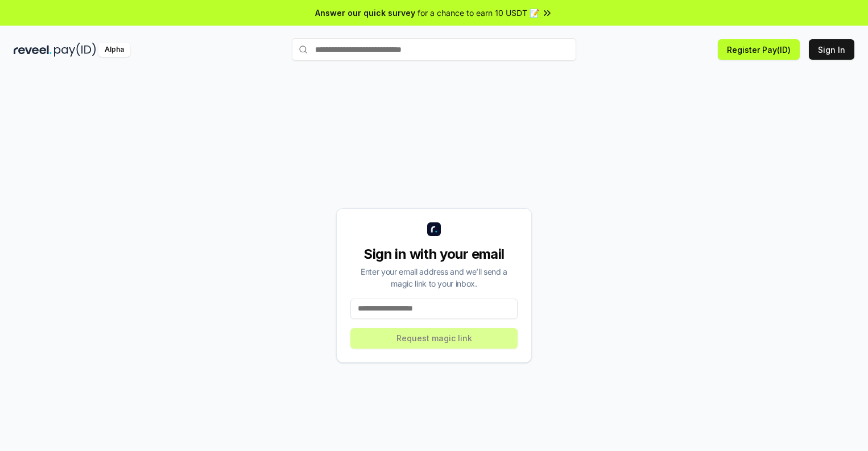 This screenshot has height=451, width=868. Describe the element at coordinates (434, 254) in the screenshot. I see `div: Sign in with your email` at that location.